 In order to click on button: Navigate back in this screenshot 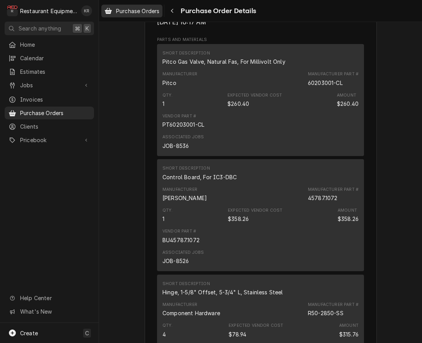, I will do `click(172, 11)`.